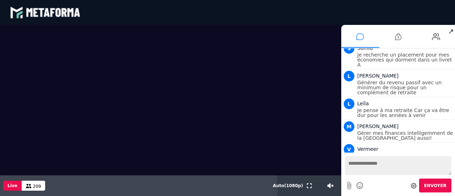  I want to click on p: Je pense à ma retraite Car ça va être dur pour les années à venir, so click(405, 113).